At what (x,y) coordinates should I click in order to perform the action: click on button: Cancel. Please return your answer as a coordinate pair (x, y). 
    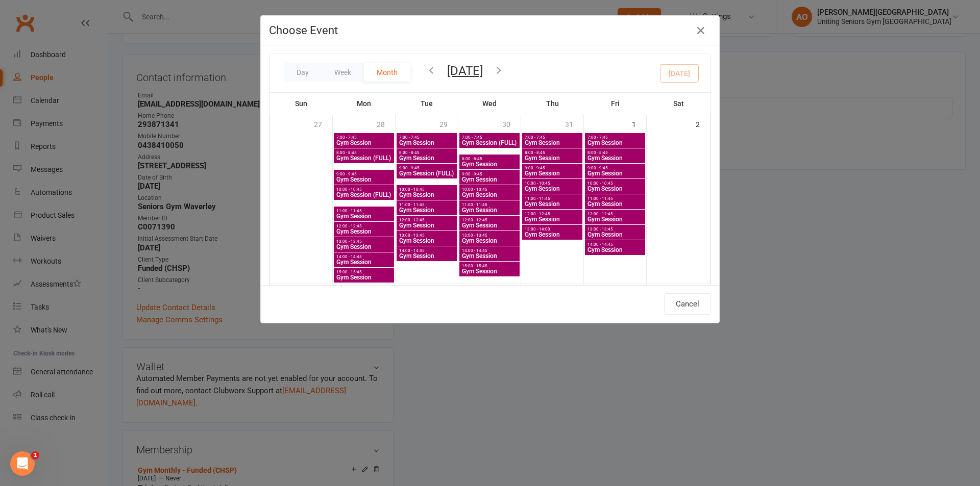
    Looking at the image, I should click on (687, 304).